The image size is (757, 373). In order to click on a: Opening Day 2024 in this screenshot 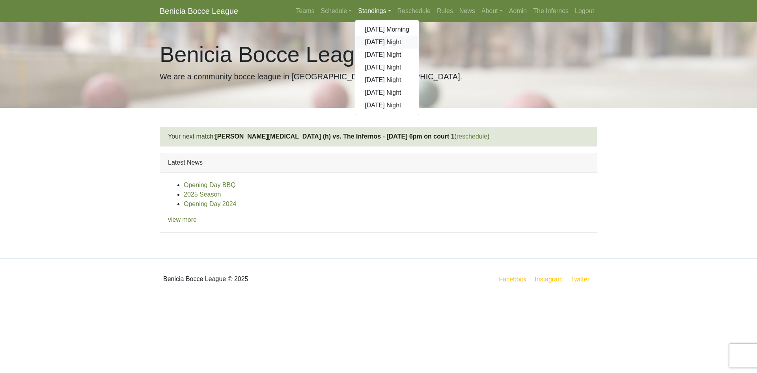, I will do `click(210, 203)`.